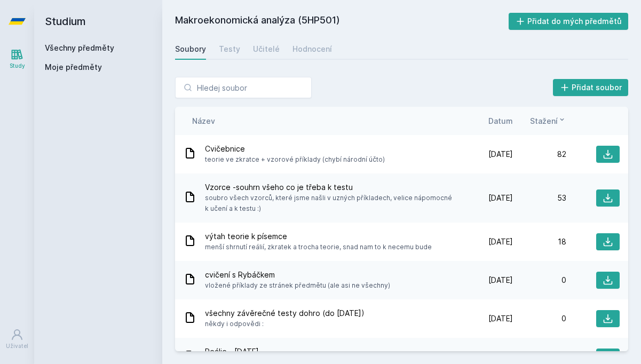  What do you see at coordinates (266, 49) in the screenshot?
I see `div: Učitelé` at bounding box center [266, 49].